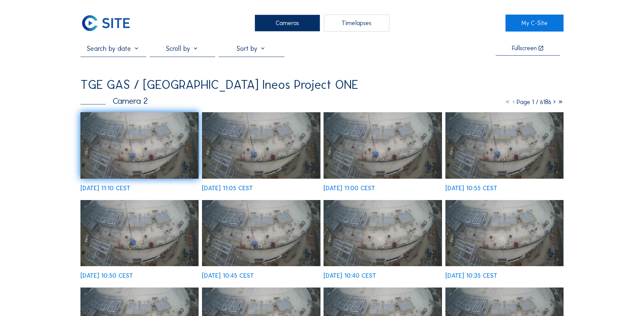 The height and width of the screenshot is (316, 644). I want to click on span: Page 1 / 6186, so click(534, 102).